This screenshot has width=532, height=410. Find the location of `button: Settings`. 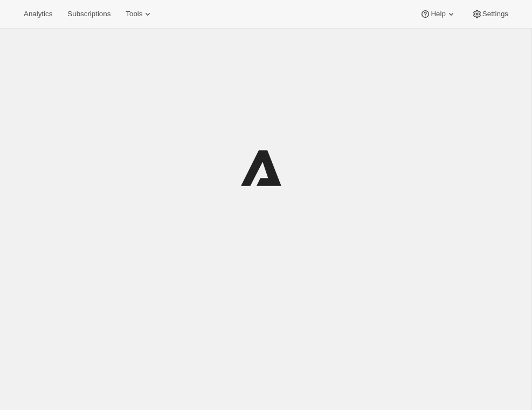

button: Settings is located at coordinates (490, 14).